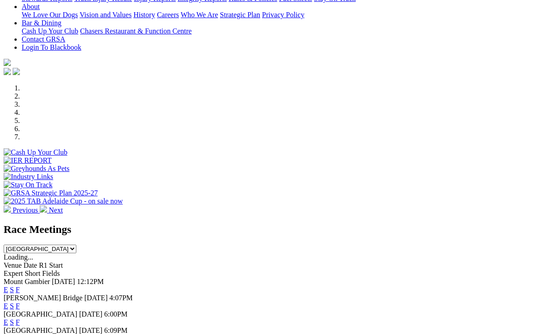  Describe the element at coordinates (116, 314) in the screenshot. I see `span: 6:00PM` at that location.